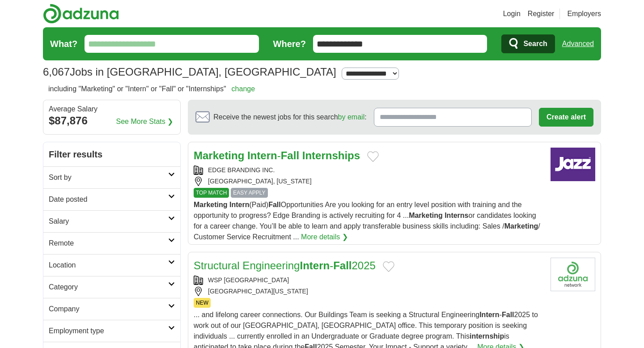 Image resolution: width=644 pixels, height=348 pixels. I want to click on div: EDGE BRANDING INC., so click(369, 170).